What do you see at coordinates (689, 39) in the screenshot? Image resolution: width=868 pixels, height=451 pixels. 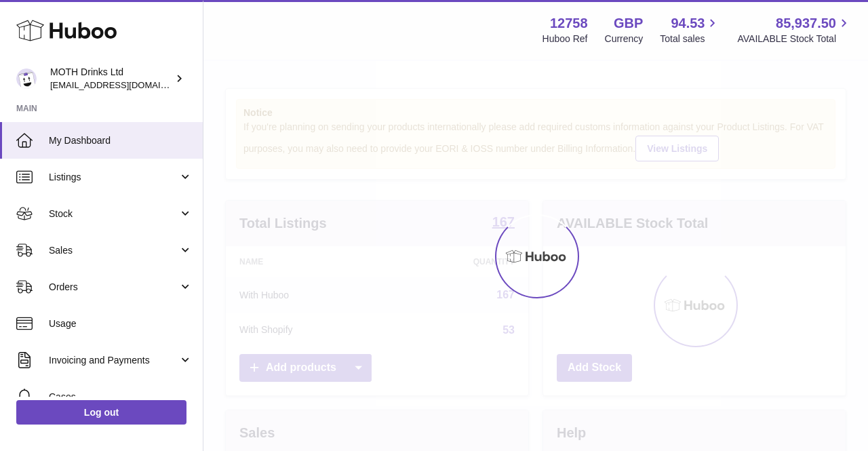 I see `span: Total sales` at bounding box center [689, 39].